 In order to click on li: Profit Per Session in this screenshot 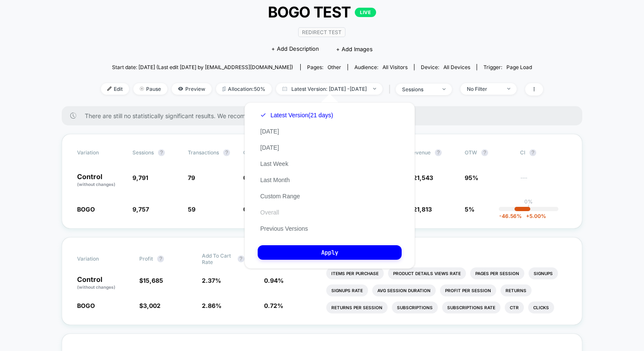, I will do `click(468, 290)`.